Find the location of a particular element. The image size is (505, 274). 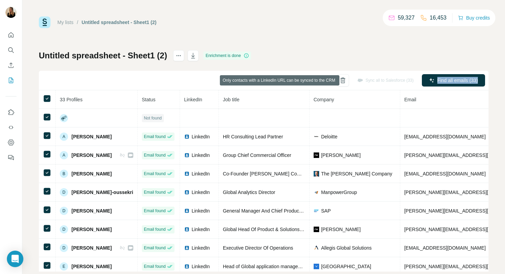

div: Open Intercom Messenger is located at coordinates (15, 259).